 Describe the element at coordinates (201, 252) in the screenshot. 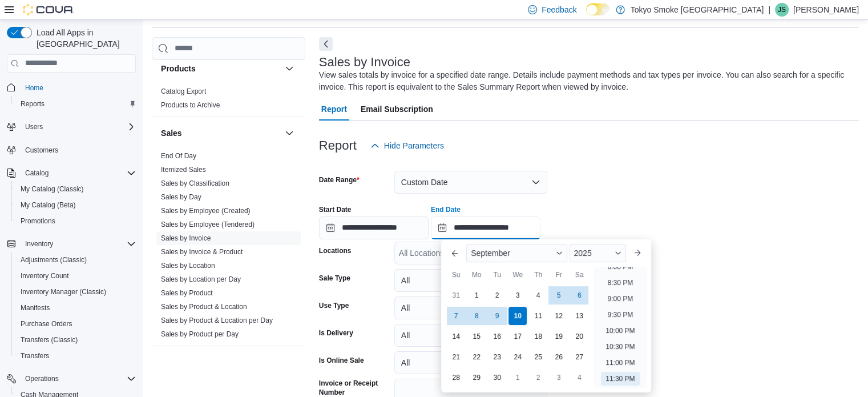

I see `span: Sales by Invoice & Product` at that location.